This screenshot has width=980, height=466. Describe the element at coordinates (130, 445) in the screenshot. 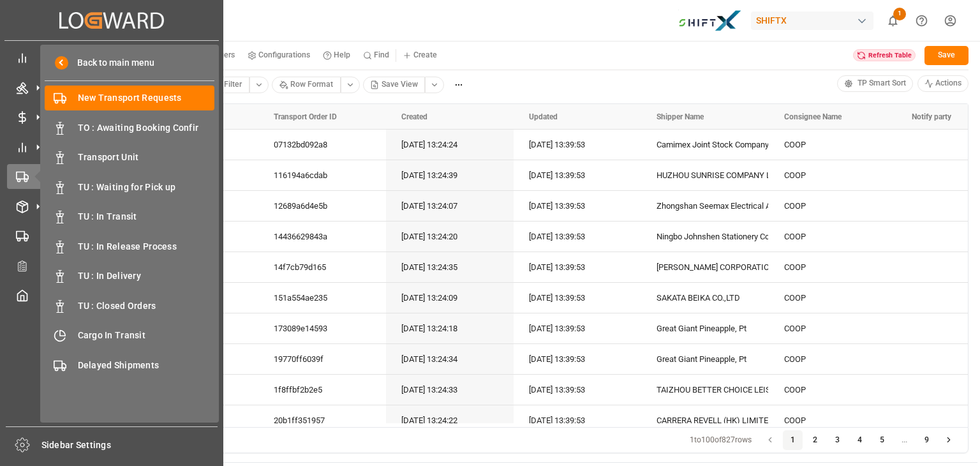

I see `span: Sidebar Settings` at that location.